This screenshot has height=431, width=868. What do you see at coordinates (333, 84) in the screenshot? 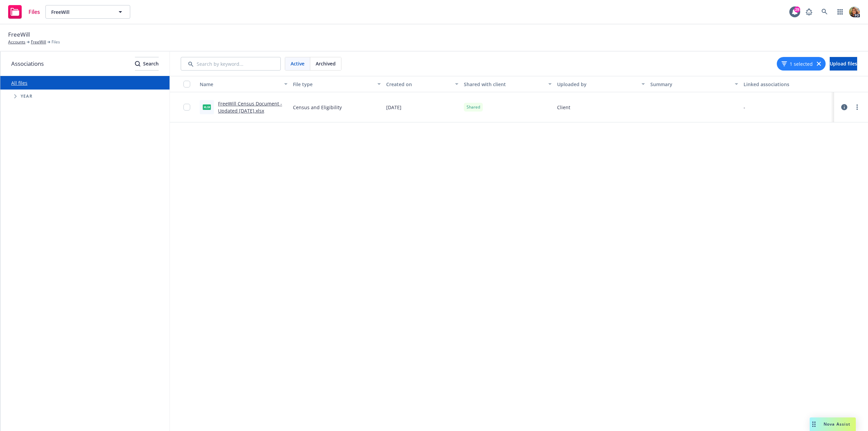
I see `div: File type` at bounding box center [333, 84].